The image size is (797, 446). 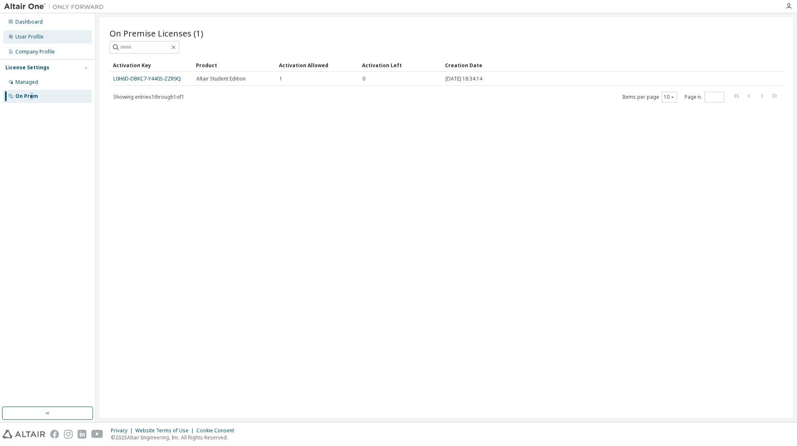 I want to click on span: 0, so click(x=364, y=79).